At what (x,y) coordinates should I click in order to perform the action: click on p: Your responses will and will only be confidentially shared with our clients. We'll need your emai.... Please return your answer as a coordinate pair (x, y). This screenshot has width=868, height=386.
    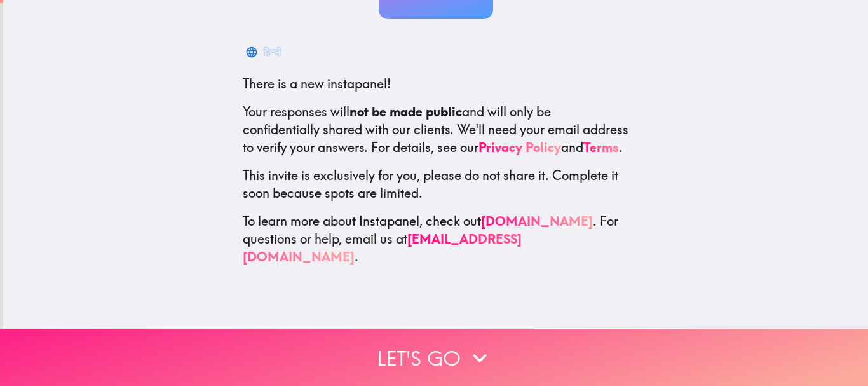
    Looking at the image, I should click on (436, 130).